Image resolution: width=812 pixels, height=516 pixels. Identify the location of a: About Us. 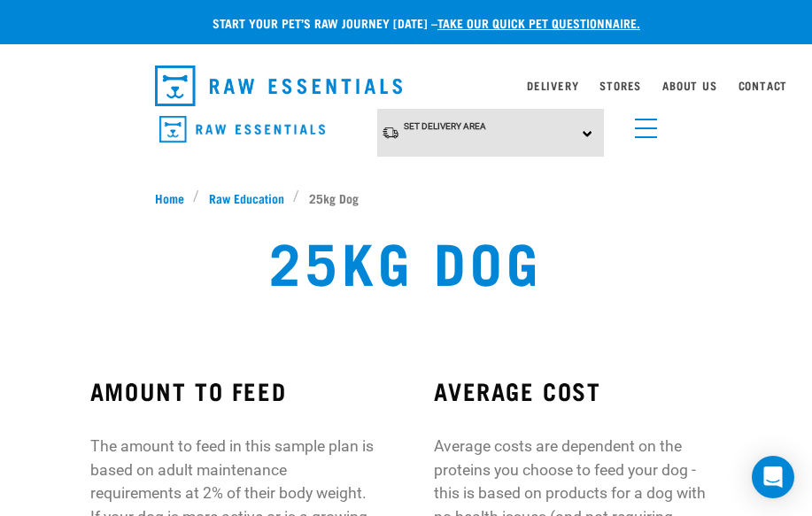
(689, 85).